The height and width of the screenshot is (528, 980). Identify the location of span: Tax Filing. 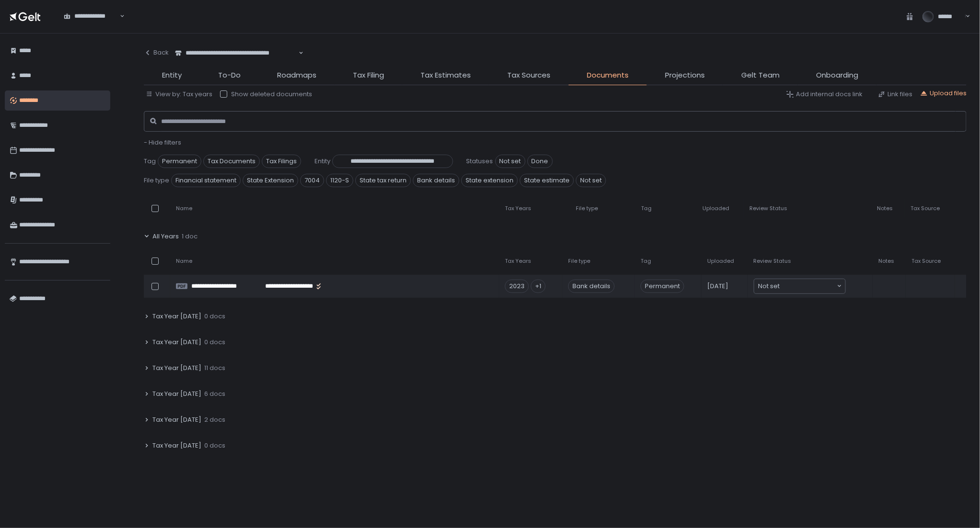
(368, 75).